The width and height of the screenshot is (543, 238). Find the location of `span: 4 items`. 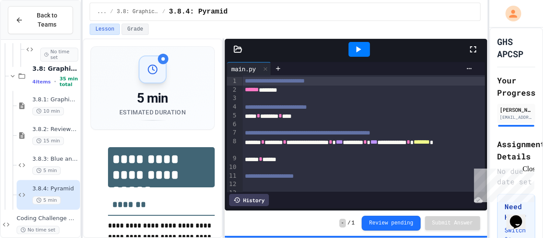

span: 4 items is located at coordinates (42, 82).